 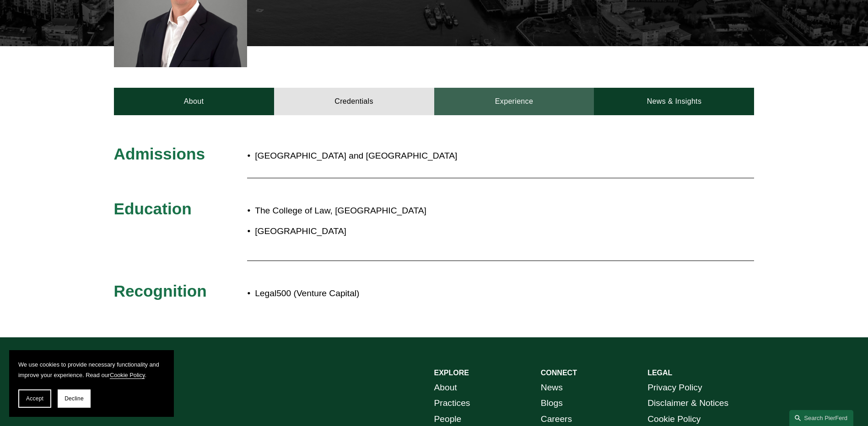 What do you see at coordinates (74, 399) in the screenshot?
I see `span: Decline` at bounding box center [74, 399].